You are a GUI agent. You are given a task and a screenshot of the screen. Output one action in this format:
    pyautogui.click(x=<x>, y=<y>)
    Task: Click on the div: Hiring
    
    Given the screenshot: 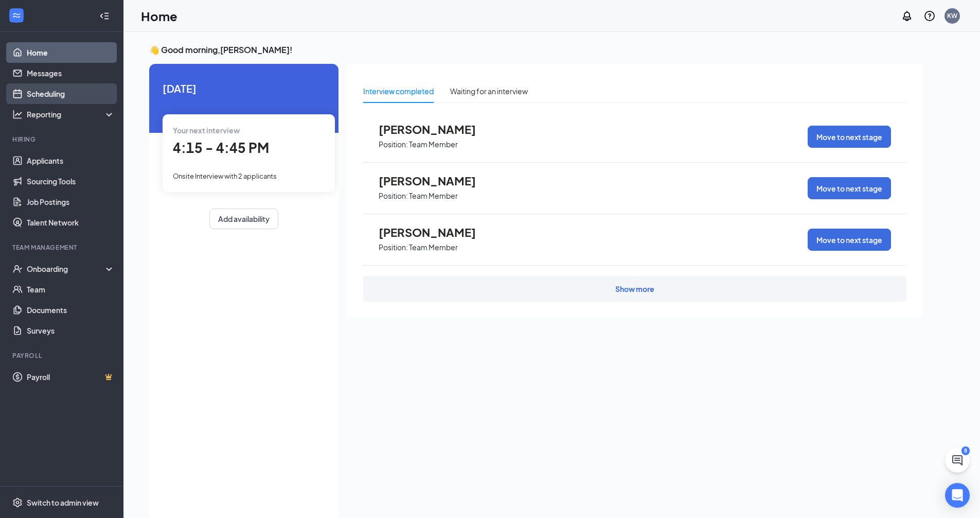 What is the action you would take?
    pyautogui.click(x=62, y=139)
    